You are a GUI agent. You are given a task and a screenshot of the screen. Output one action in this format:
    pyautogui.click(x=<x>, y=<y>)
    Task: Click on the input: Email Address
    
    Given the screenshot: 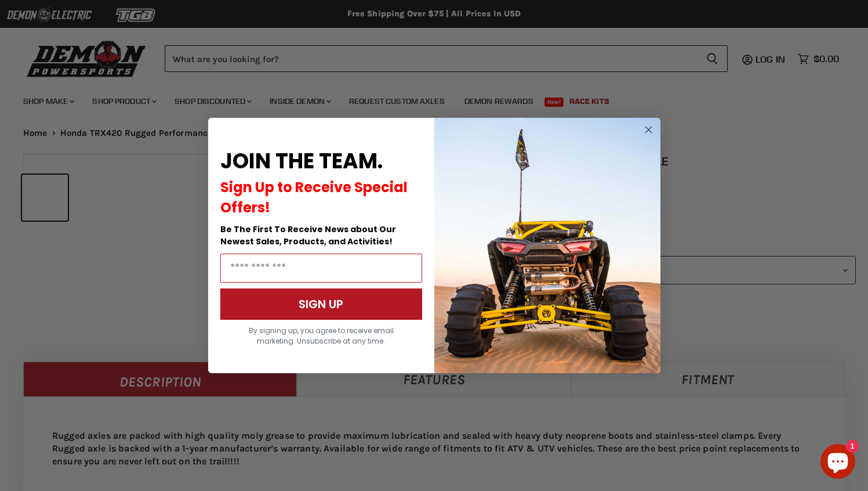 What is the action you would take?
    pyautogui.click(x=321, y=268)
    